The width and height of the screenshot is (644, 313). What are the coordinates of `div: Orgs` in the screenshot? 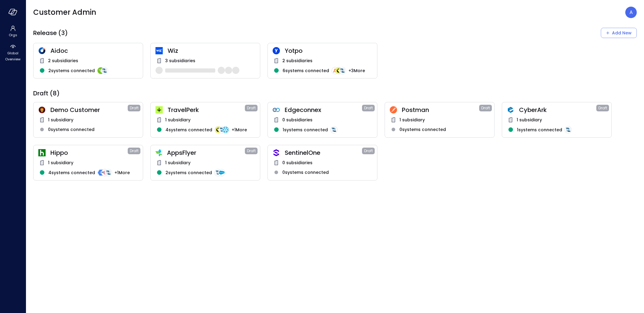 It's located at (13, 31).